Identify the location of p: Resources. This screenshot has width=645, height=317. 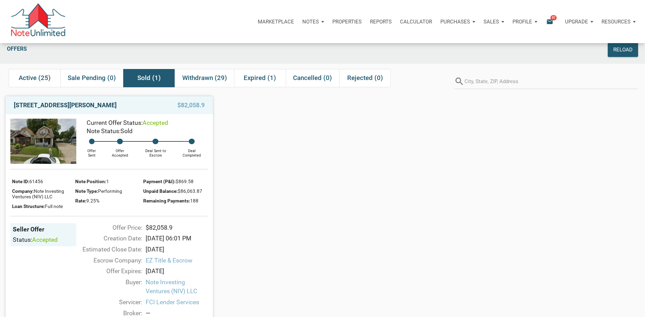
(616, 22).